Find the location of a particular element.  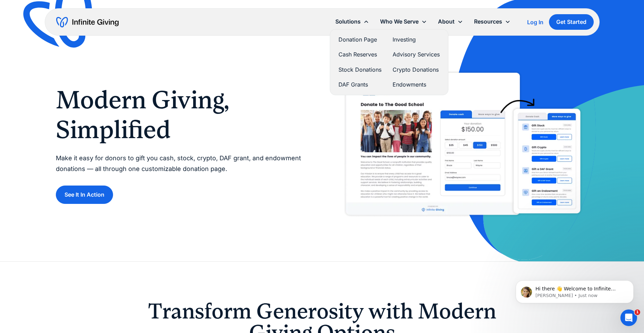

a: Get Started is located at coordinates (571, 22).